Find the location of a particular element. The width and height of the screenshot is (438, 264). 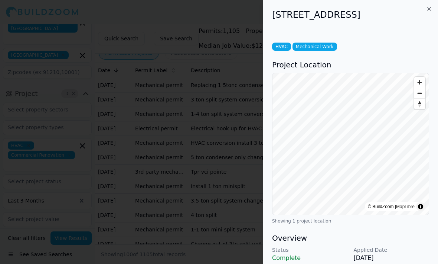

div: © BuildZoom | is located at coordinates (391, 207).